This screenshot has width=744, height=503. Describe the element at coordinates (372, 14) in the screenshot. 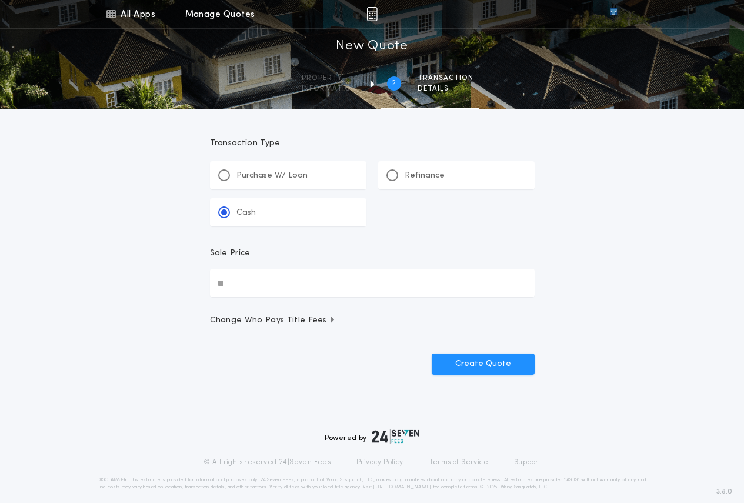

I see `img: img` at that location.